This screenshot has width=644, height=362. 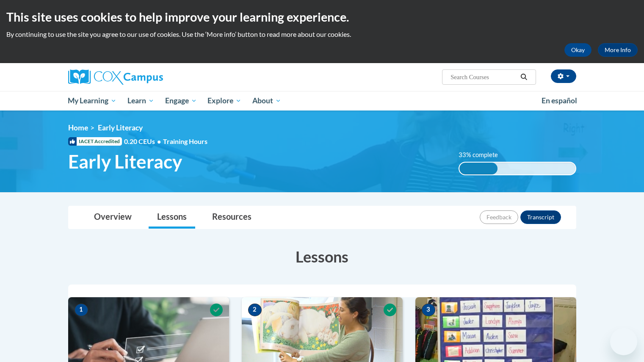 What do you see at coordinates (78, 127) in the screenshot?
I see `a: Home` at bounding box center [78, 127].